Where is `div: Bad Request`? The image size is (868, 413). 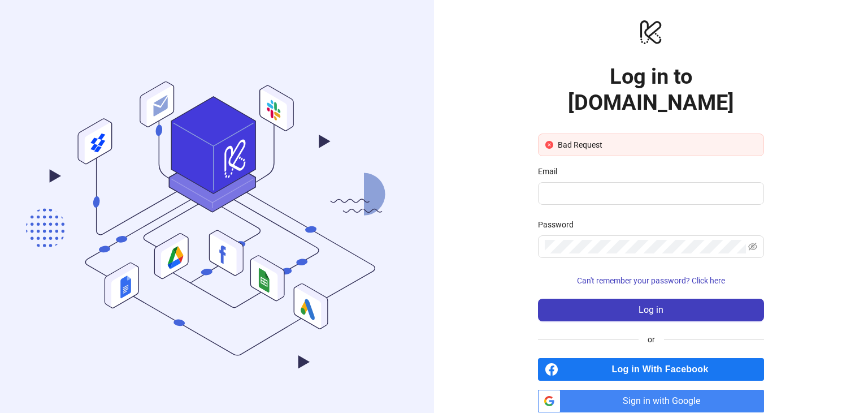
div: Bad Request is located at coordinates (657, 145).